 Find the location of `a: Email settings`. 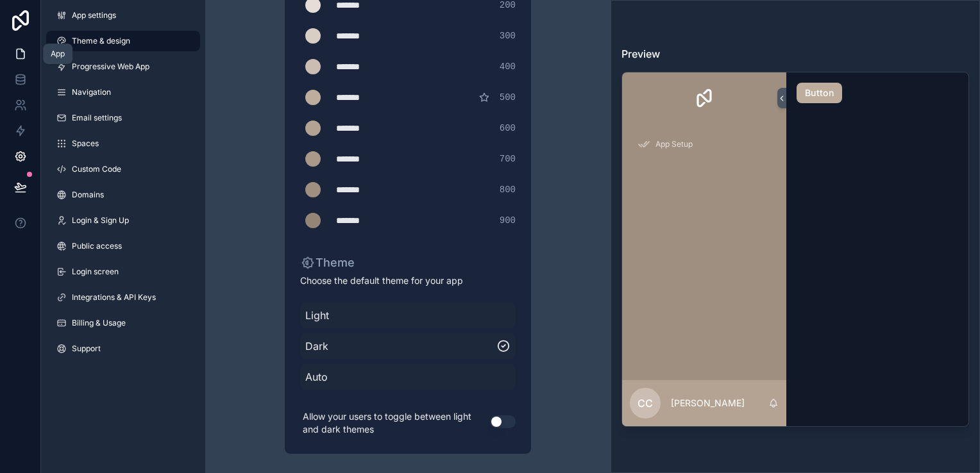

a: Email settings is located at coordinates (123, 118).